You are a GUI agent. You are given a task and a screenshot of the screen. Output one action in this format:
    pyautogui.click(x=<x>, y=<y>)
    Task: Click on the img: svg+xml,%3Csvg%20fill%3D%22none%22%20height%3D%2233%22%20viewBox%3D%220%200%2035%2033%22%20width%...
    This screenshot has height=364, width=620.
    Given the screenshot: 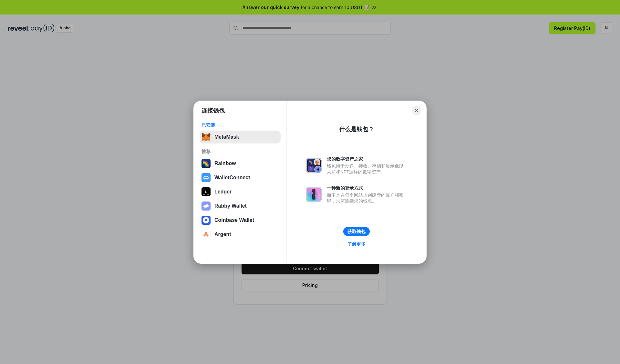 What is the action you would take?
    pyautogui.click(x=206, y=137)
    